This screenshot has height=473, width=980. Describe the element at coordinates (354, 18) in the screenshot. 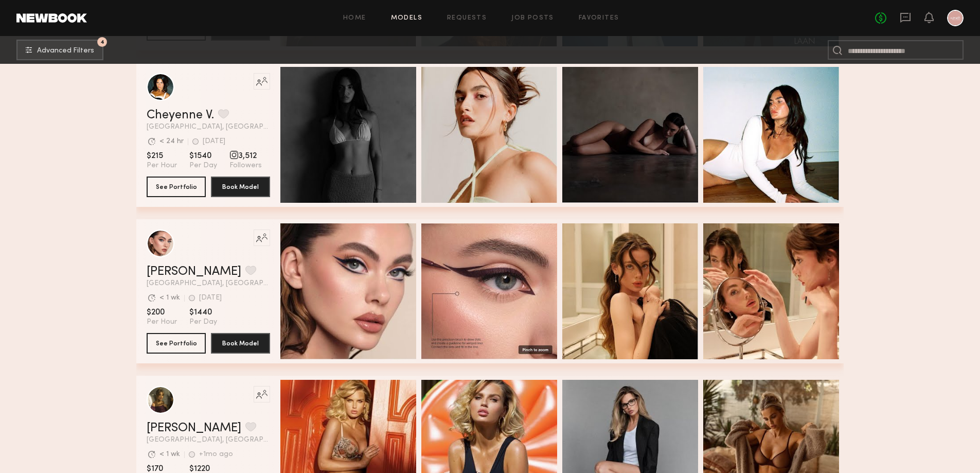

I see `a: Home` at that location.